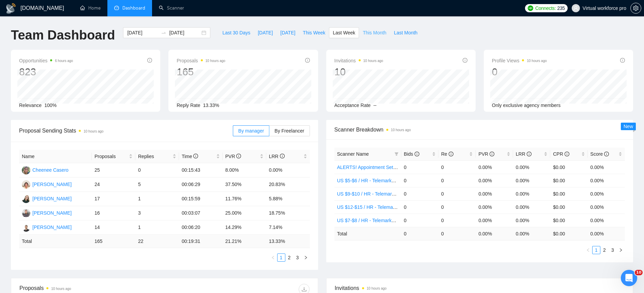 The image size is (644, 293). What do you see at coordinates (26, 170) in the screenshot?
I see `img: CC` at bounding box center [26, 170].